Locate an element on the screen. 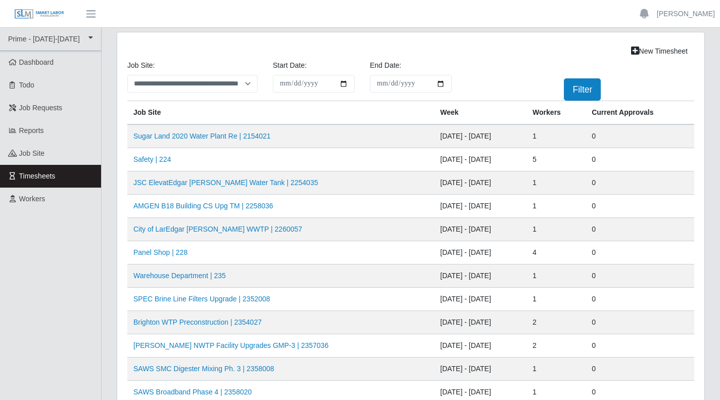  img: SLM Logo is located at coordinates (39, 14).